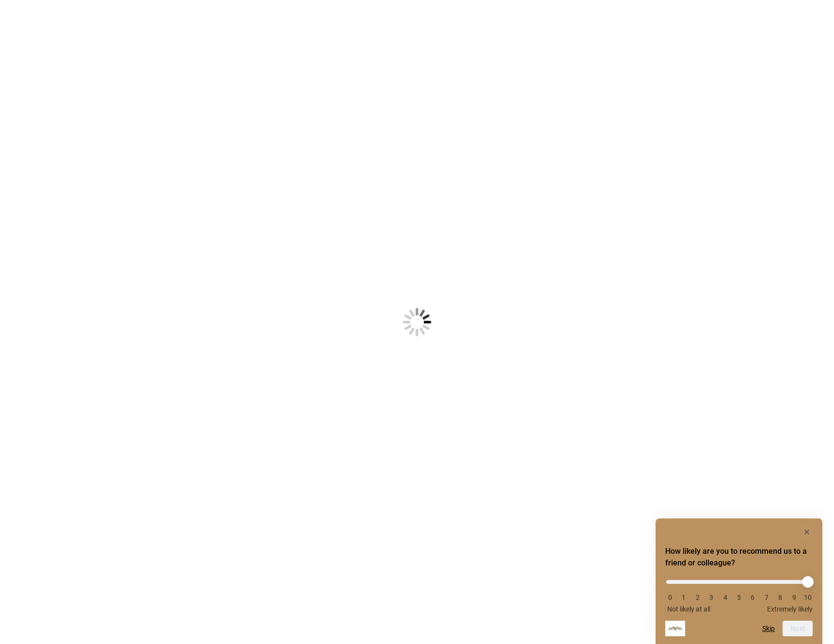 The height and width of the screenshot is (644, 834). What do you see at coordinates (752, 598) in the screenshot?
I see `li: 6` at bounding box center [752, 598].